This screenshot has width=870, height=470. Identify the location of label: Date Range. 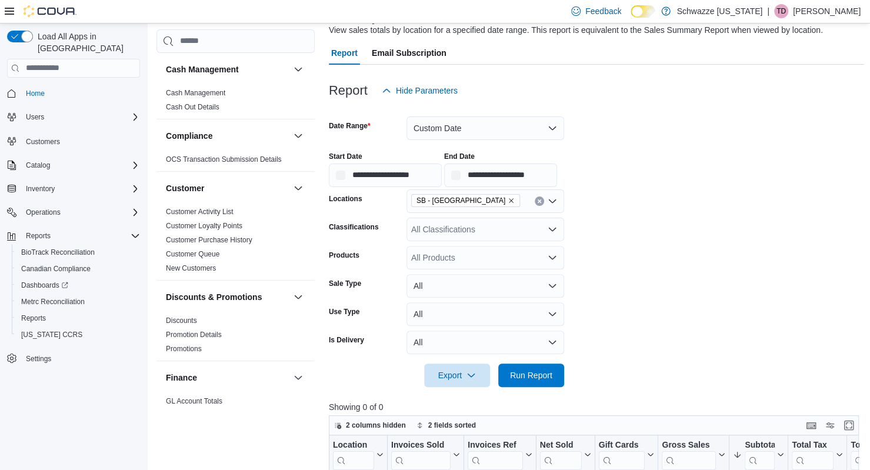
(350, 126).